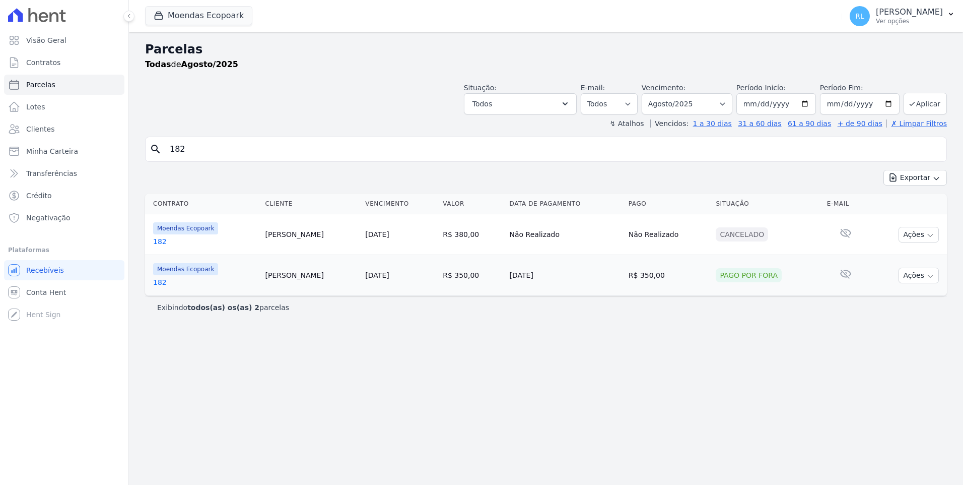  I want to click on span: Transferências, so click(51, 173).